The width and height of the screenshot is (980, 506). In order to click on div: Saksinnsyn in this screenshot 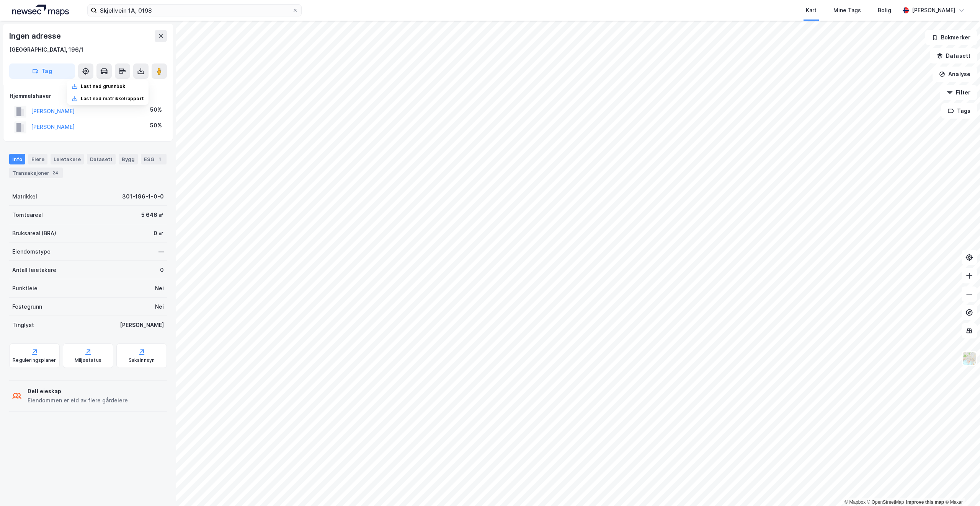, I will do `click(141, 360)`.